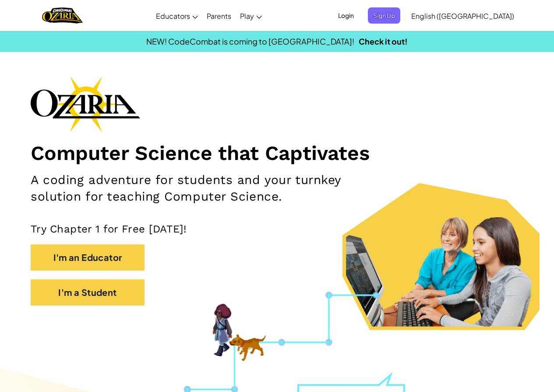 This screenshot has width=554, height=392. I want to click on a: Educators, so click(177, 16).